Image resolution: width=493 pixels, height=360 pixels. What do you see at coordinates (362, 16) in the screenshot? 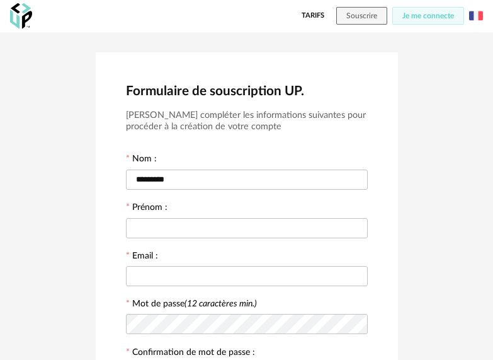
I see `button: Souscrire` at bounding box center [362, 16].